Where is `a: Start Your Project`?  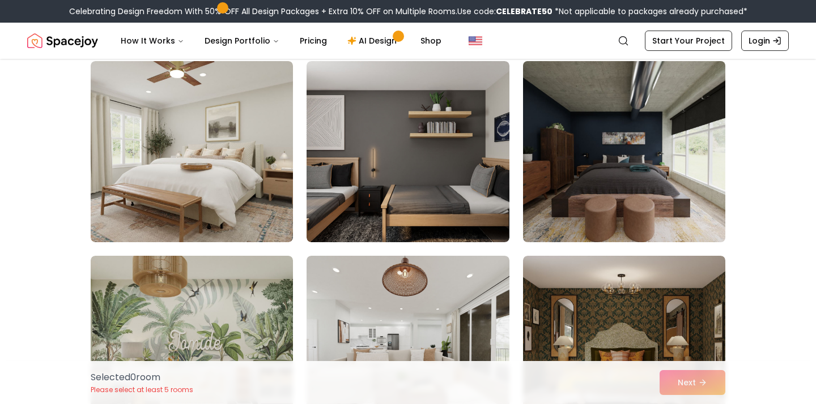 a: Start Your Project is located at coordinates (688, 41).